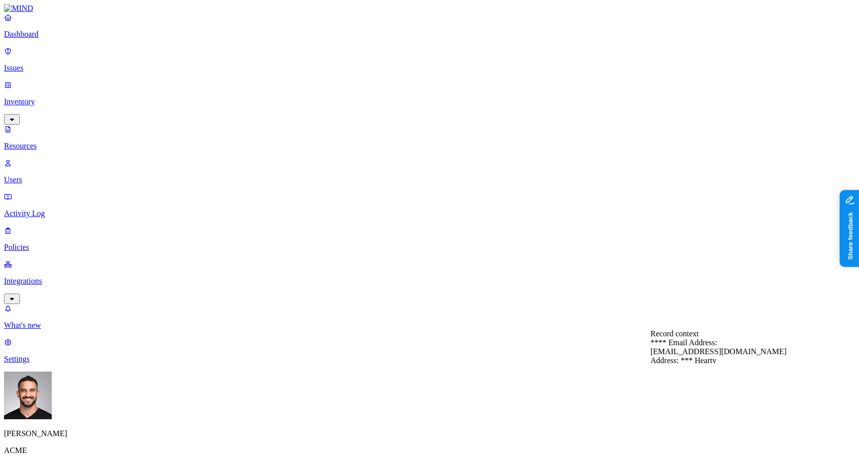  I want to click on div: Record context, so click(719, 334).